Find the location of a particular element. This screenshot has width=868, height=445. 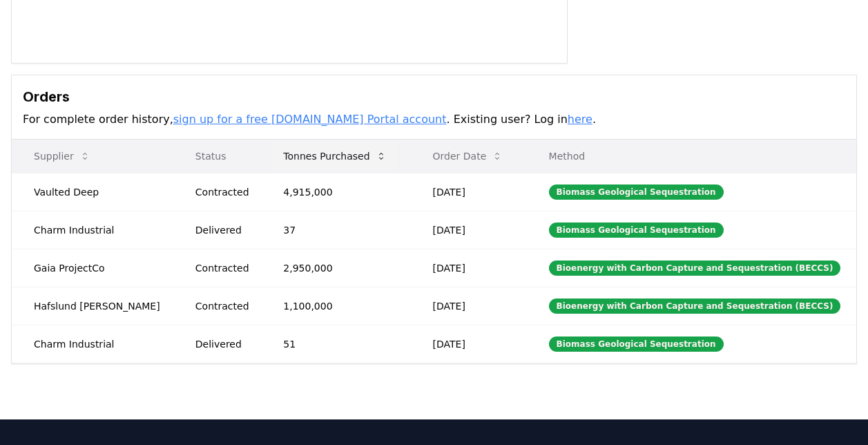

h3: Orders is located at coordinates (434, 96).